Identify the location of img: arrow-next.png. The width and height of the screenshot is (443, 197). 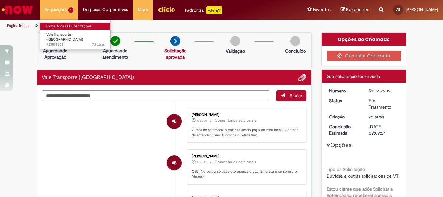
(175, 41).